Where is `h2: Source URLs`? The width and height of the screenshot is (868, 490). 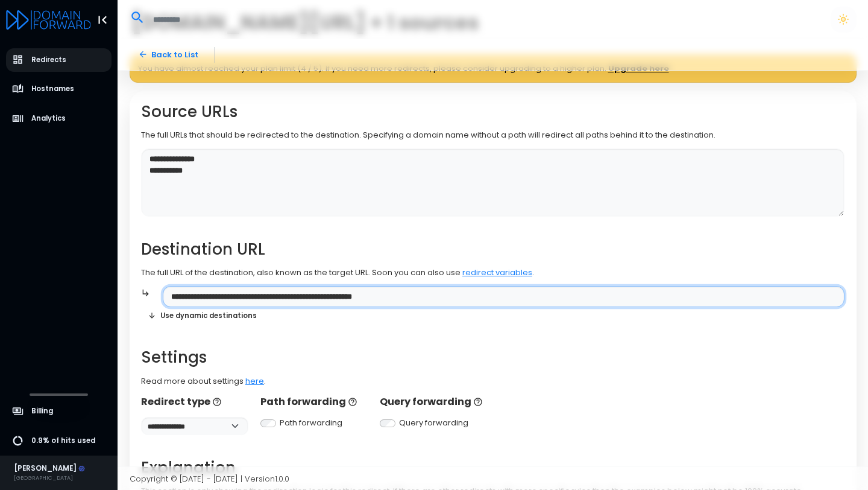 h2: Source URLs is located at coordinates (493, 112).